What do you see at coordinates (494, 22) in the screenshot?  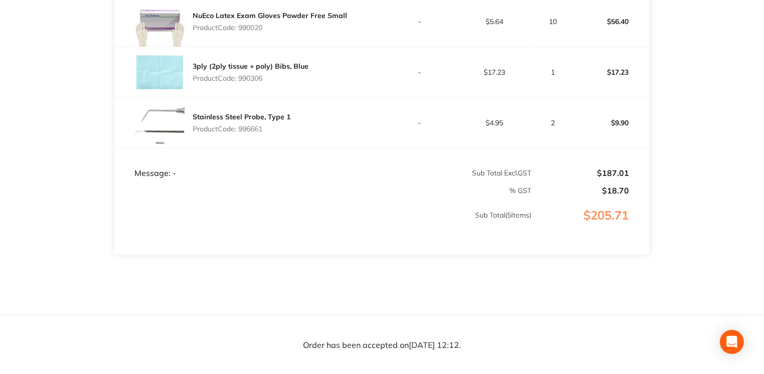 I see `p: $5.64` at bounding box center [494, 22].